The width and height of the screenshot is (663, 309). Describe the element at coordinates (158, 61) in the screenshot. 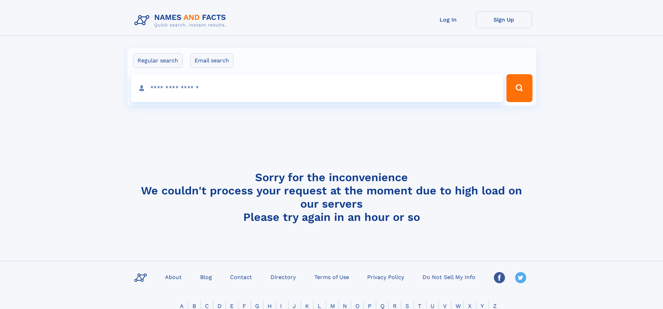

I see `label: Regular search` at that location.